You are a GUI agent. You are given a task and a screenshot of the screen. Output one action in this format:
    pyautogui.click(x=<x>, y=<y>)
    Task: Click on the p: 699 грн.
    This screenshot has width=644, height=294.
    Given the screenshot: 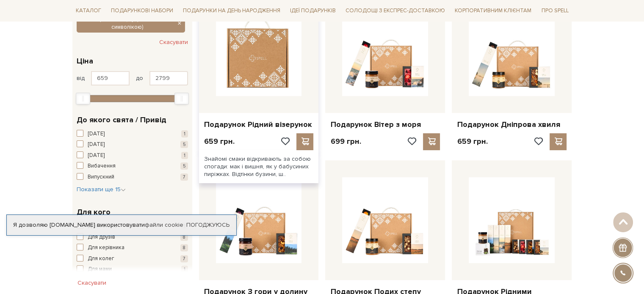 What is the action you would take?
    pyautogui.click(x=345, y=141)
    